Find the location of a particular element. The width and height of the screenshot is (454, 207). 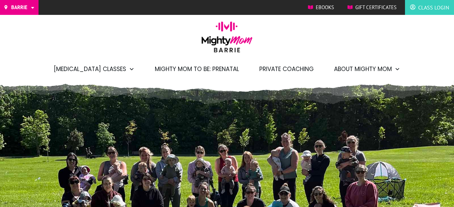

span: Class Login is located at coordinates (434, 7).